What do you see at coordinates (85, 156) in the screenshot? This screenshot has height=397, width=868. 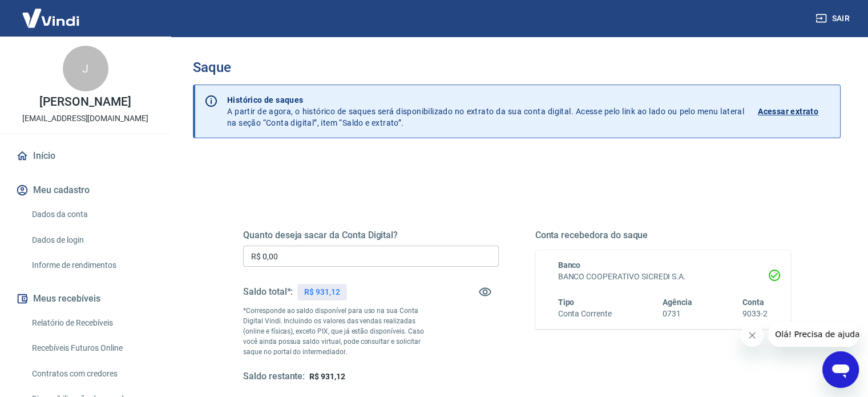 I see `a: Início` at bounding box center [85, 156].